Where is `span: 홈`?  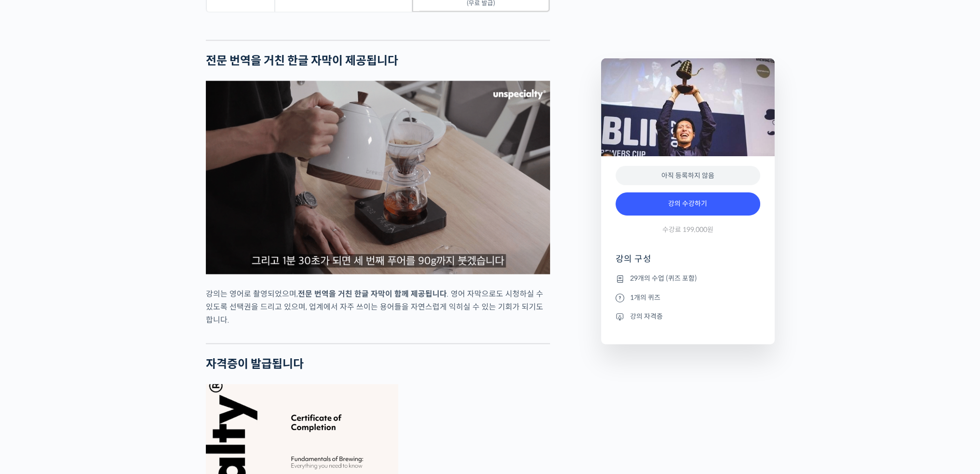
span: 홈 is located at coordinates (33, 324).